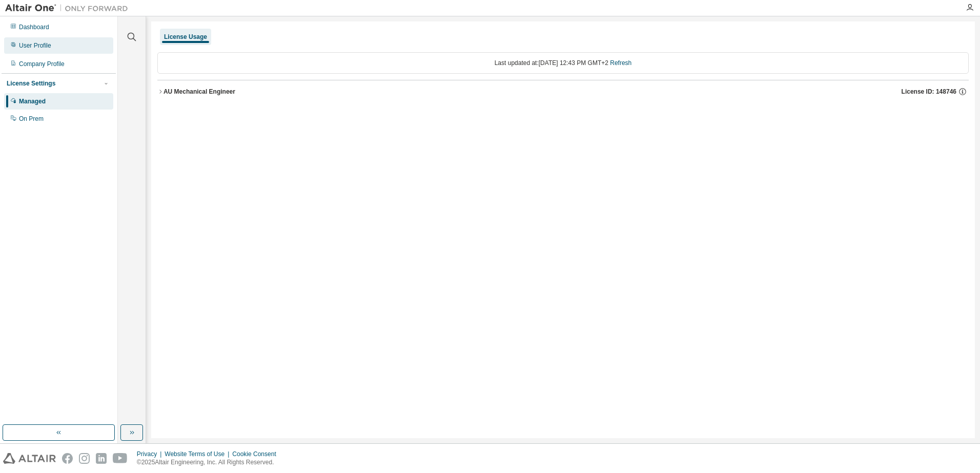 The width and height of the screenshot is (980, 473). Describe the element at coordinates (620, 63) in the screenshot. I see `a: Refresh` at that location.